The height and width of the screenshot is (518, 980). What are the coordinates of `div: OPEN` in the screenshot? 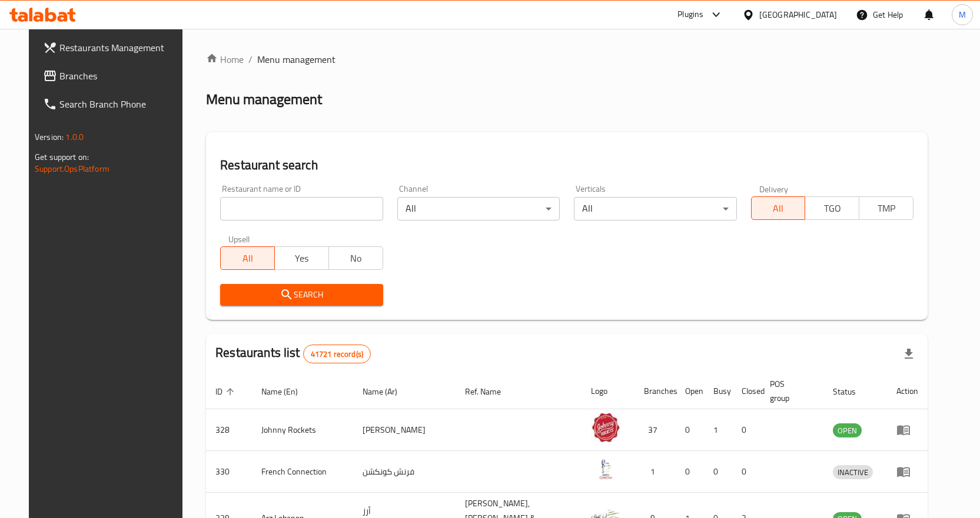 It's located at (847, 431).